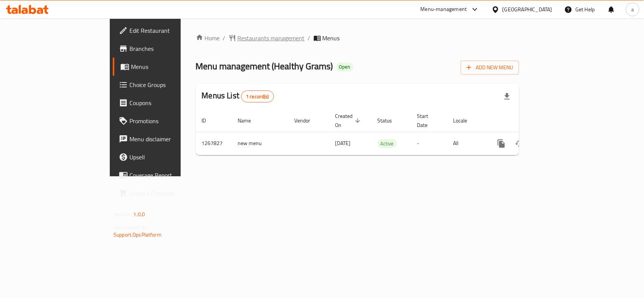 Image resolution: width=644 pixels, height=298 pixels. I want to click on td: new menu, so click(260, 143).